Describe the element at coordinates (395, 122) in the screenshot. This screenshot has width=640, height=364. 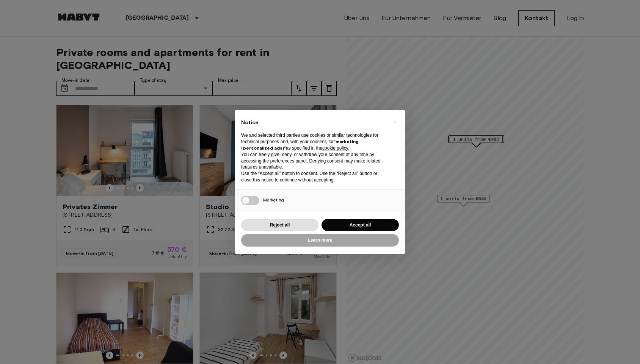
I see `button: Close this notice` at that location.